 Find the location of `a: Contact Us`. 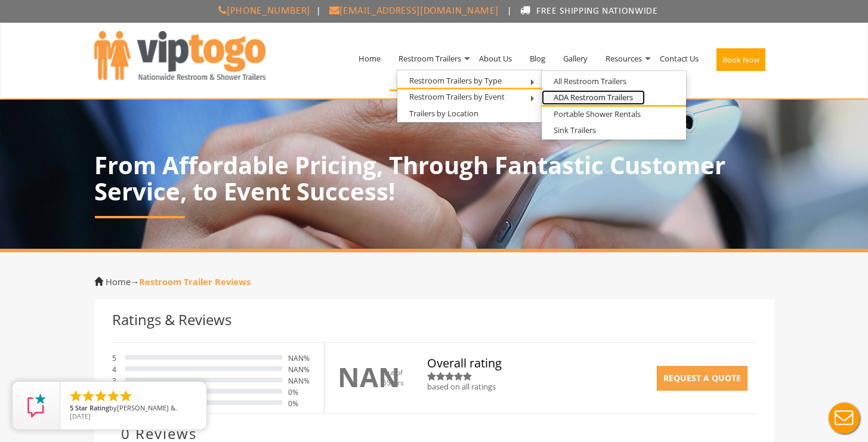

a: Contact Us is located at coordinates (679, 58).